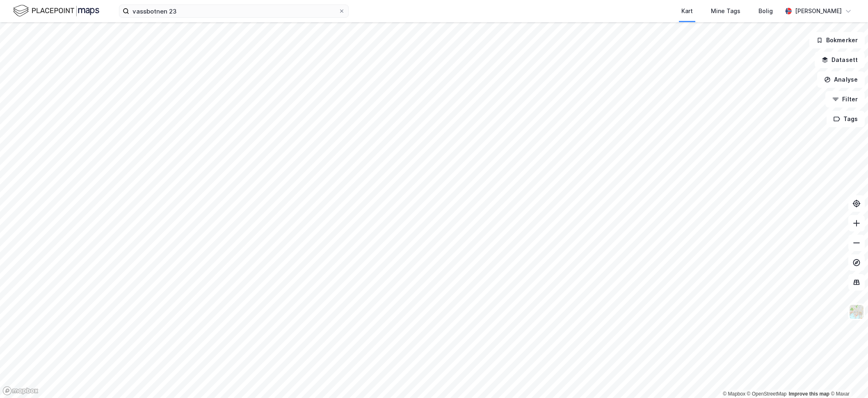 The image size is (868, 398). I want to click on button: Datasett, so click(840, 60).